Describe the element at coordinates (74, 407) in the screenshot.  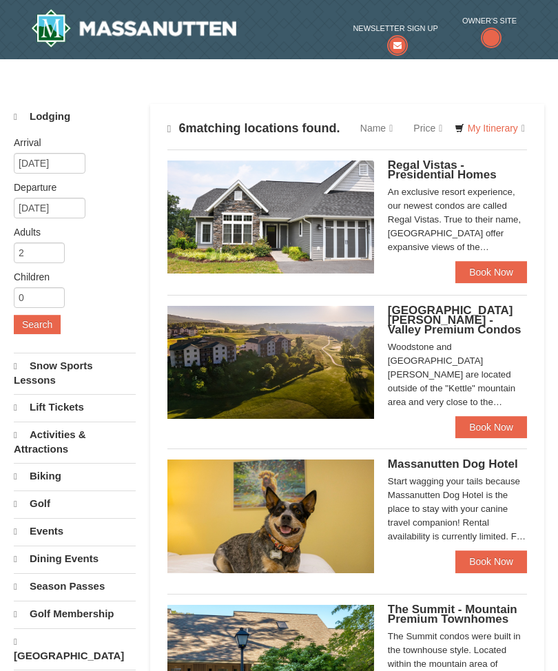
I see `a: Lift Tickets` at that location.